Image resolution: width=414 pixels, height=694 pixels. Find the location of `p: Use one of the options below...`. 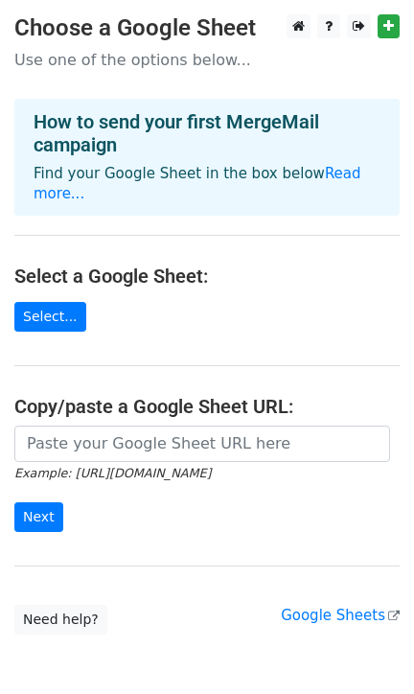

p: Use one of the options below... is located at coordinates (207, 59).